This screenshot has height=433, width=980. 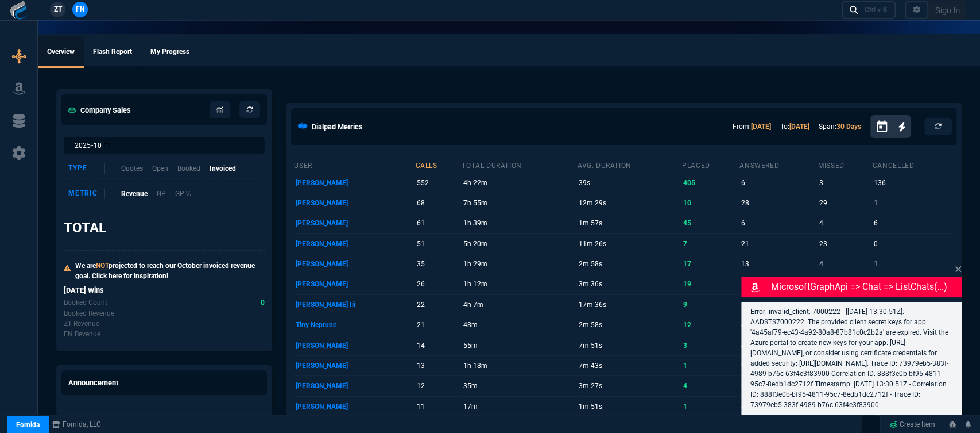 I want to click on th: missed, so click(x=845, y=164).